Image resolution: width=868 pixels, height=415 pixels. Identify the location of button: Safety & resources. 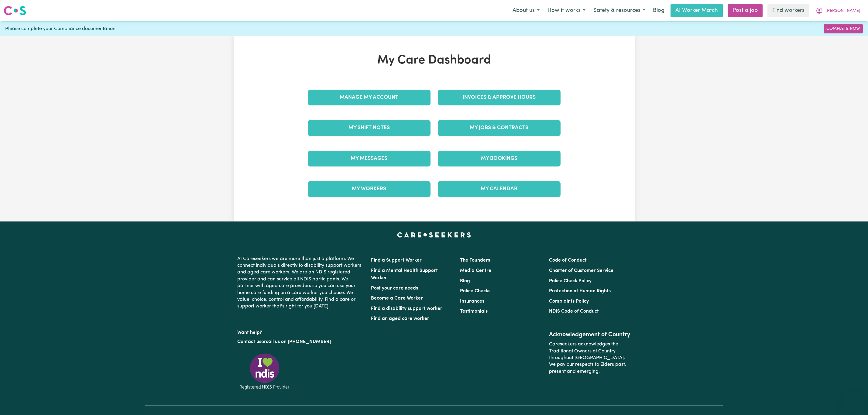
(619, 11).